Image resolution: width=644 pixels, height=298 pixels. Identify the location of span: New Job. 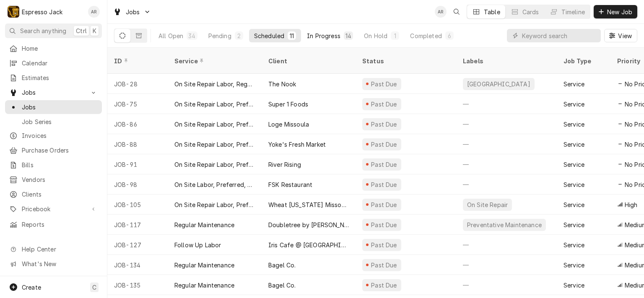
(620, 12).